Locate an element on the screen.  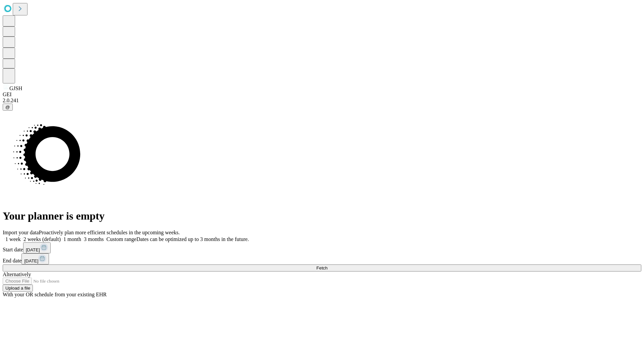
span: Fetch is located at coordinates (322, 268).